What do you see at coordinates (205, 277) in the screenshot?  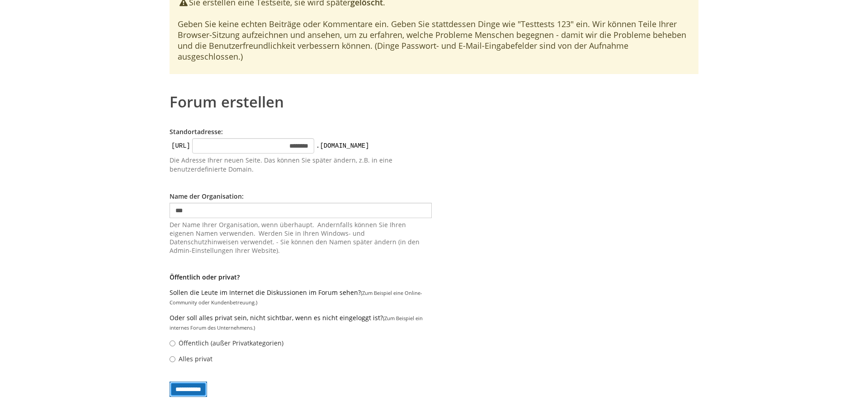 I see `b: Öffentlich oder privat?` at bounding box center [205, 277].